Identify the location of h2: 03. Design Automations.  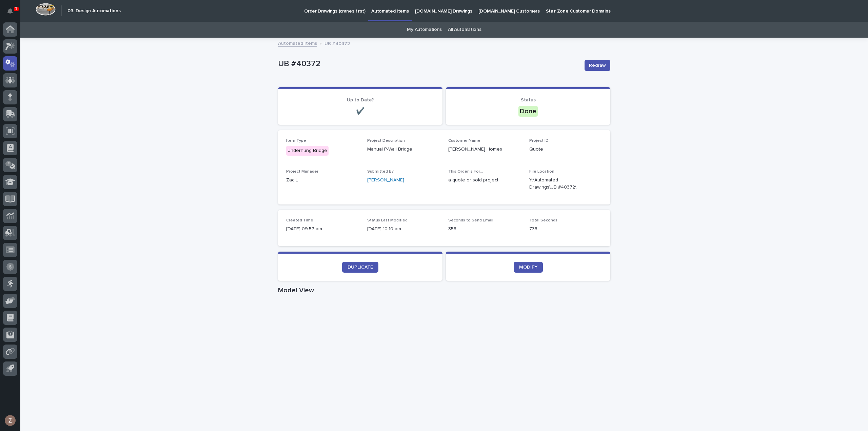
(94, 10).